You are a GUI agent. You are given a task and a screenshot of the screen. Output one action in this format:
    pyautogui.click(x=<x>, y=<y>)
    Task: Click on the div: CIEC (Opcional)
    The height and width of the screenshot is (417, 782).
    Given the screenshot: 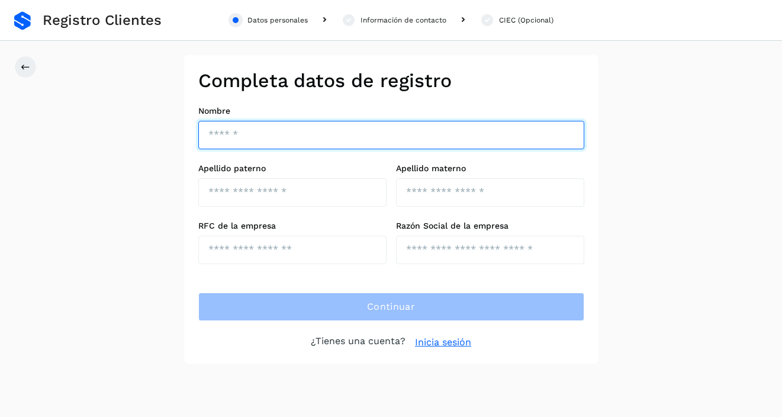 What is the action you would take?
    pyautogui.click(x=526, y=20)
    